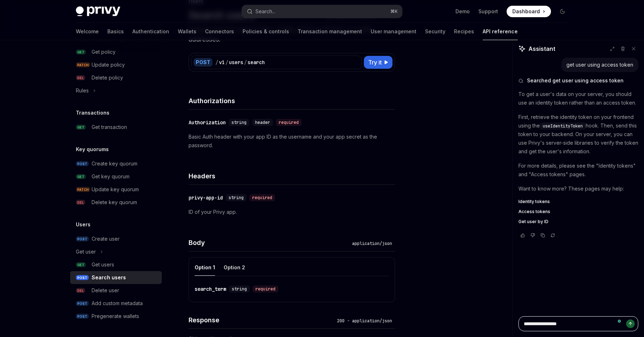  What do you see at coordinates (239, 289) in the screenshot?
I see `span: string` at bounding box center [239, 289].